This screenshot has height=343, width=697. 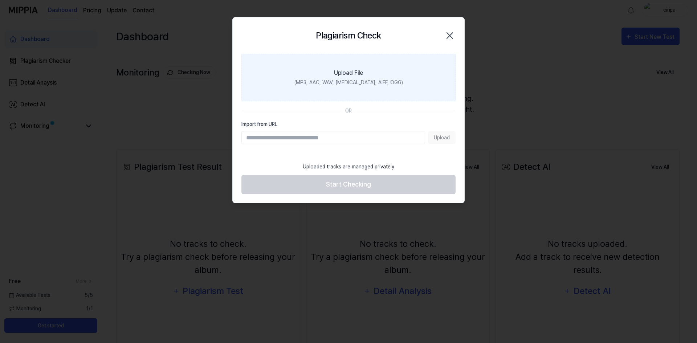 What do you see at coordinates (349, 124) in the screenshot?
I see `label: Import from URL` at bounding box center [349, 124].